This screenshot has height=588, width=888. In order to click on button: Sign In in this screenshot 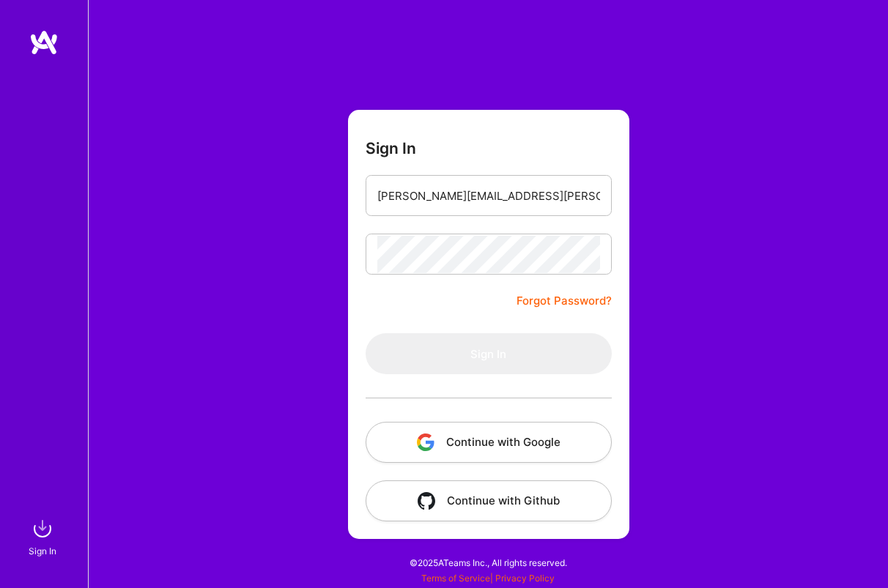, I will do `click(489, 354)`.